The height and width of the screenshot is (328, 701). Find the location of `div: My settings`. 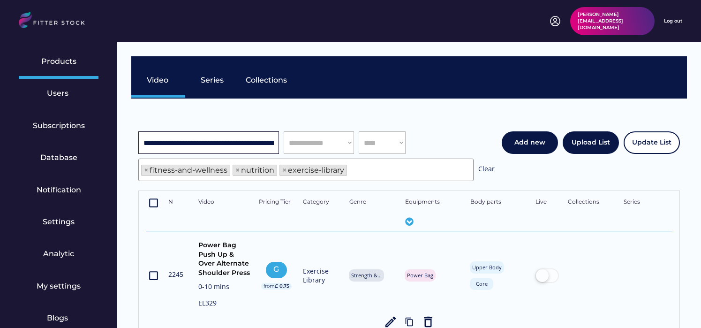

div: My settings is located at coordinates (59, 286).